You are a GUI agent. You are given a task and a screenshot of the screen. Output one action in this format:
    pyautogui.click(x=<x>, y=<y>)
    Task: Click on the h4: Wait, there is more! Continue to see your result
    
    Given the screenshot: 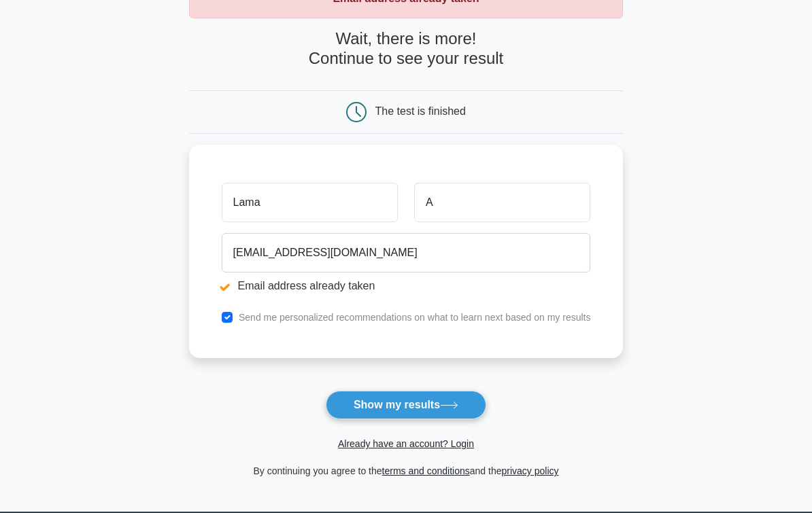 What is the action you would take?
    pyautogui.click(x=406, y=49)
    